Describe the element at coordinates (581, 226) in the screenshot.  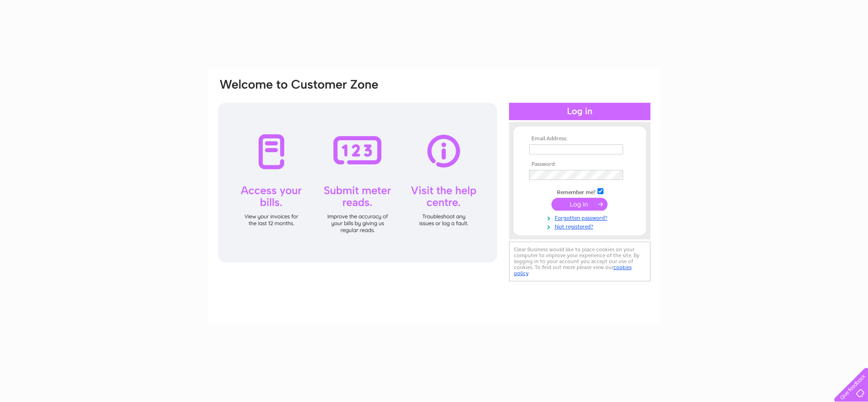
I see `a: Not registered?` at that location.